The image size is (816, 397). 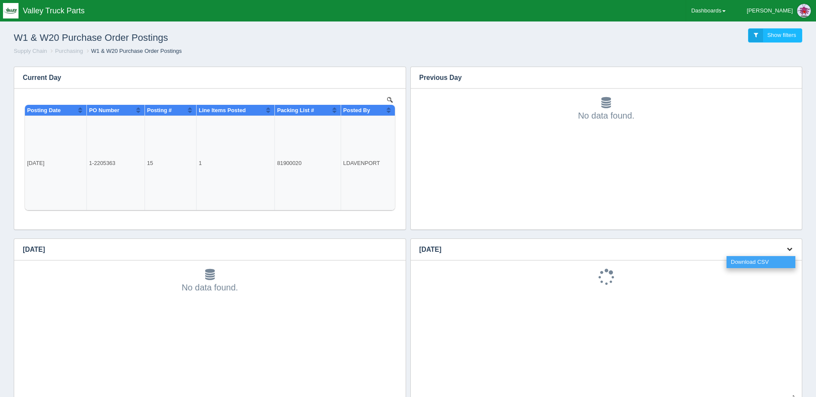 I want to click on span: PO Number, so click(x=81, y=13).